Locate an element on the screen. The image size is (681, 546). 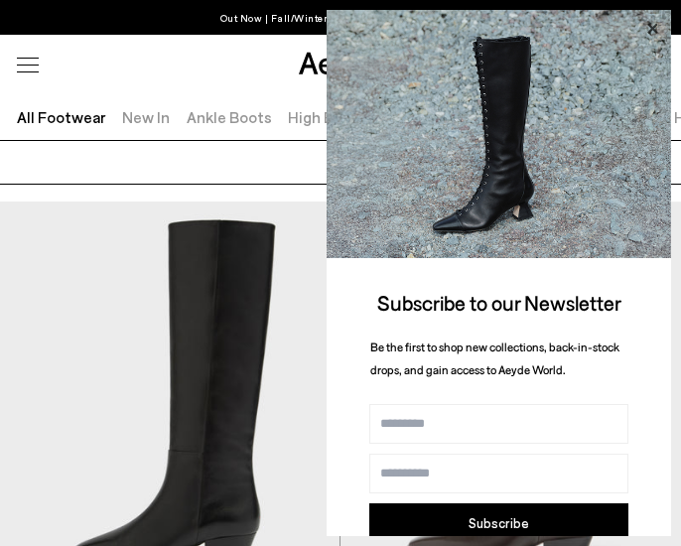
a: New In is located at coordinates (146, 116).